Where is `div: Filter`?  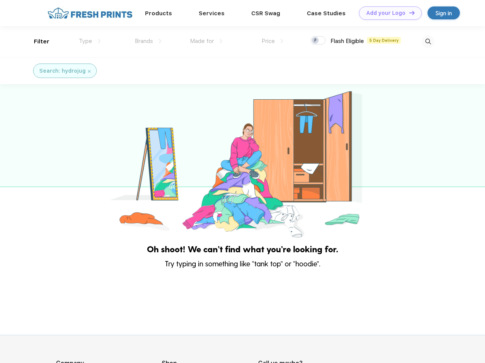
div: Filter is located at coordinates (42, 42).